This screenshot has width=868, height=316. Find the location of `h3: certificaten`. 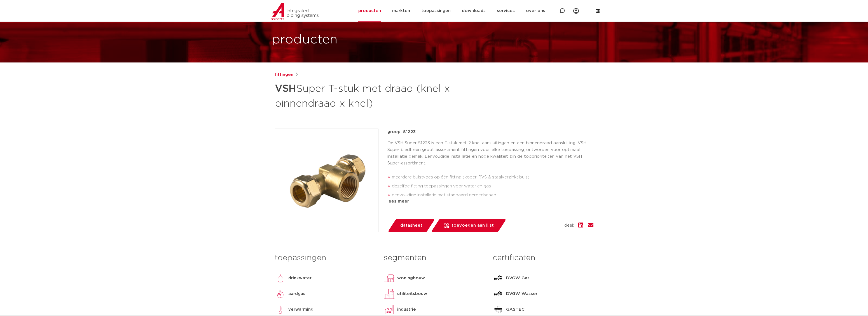

h3: certificaten is located at coordinates (543, 257).